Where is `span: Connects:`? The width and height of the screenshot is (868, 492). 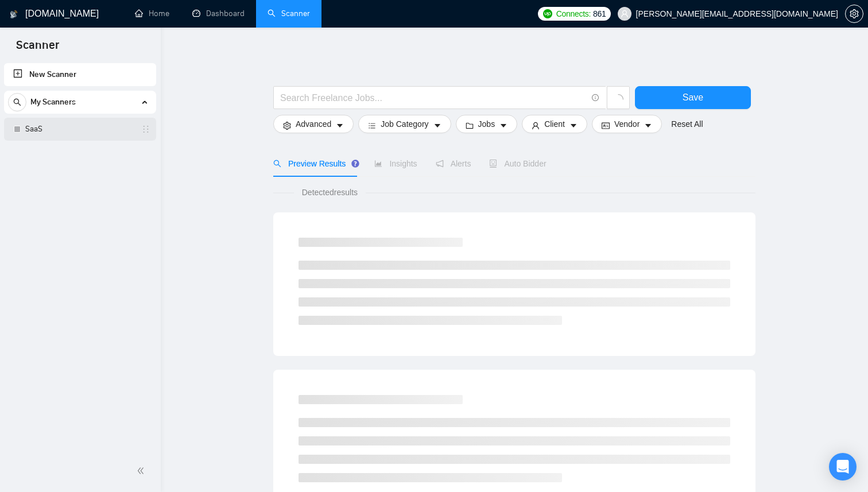 span: Connects: is located at coordinates (574, 14).